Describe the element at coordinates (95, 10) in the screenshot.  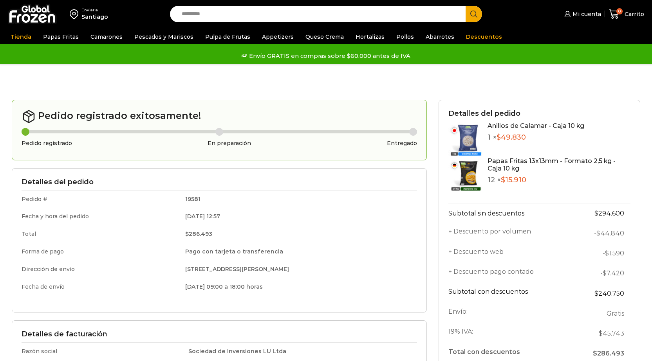
I see `div: Enviar a` at that location.